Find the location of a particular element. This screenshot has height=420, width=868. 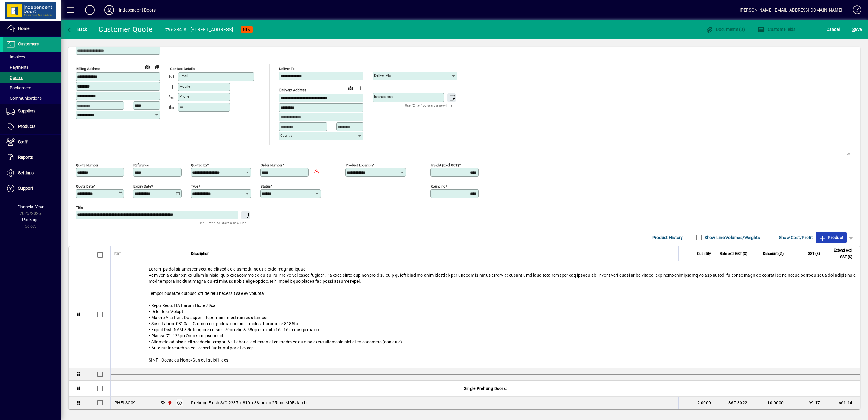

div: Lorem ips dol sit ametconsect ad elitsed do eiusmodt inc utla etdo magnaaliquae. Adm venia quisno... is located at coordinates (485, 315).